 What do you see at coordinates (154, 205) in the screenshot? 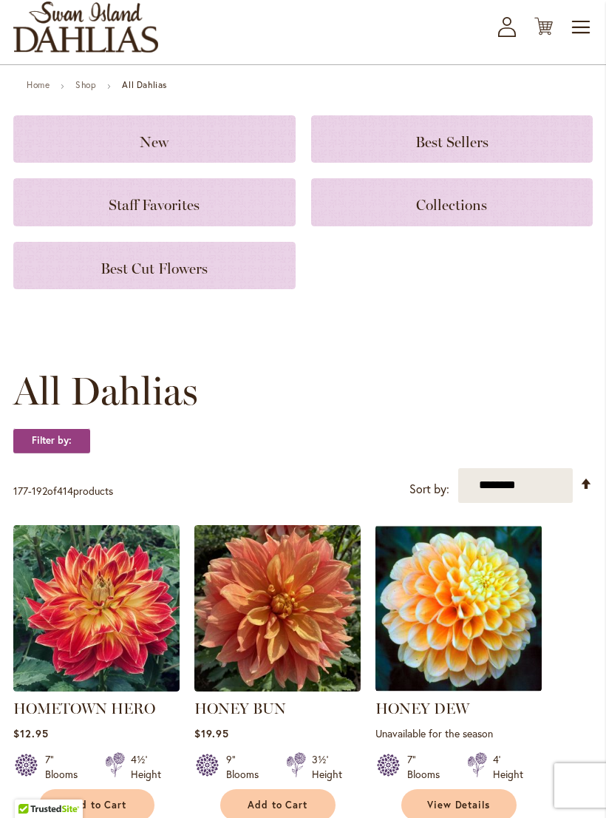
I see `span: Staff Favorites` at bounding box center [154, 205].